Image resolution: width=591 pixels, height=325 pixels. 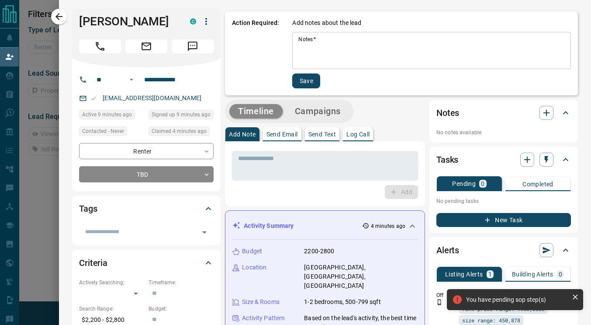 I want to click on p: Add Note, so click(x=242, y=134).